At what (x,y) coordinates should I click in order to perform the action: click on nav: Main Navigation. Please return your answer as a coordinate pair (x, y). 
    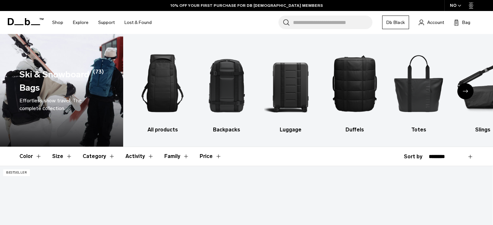
    Looking at the image, I should click on (102, 22).